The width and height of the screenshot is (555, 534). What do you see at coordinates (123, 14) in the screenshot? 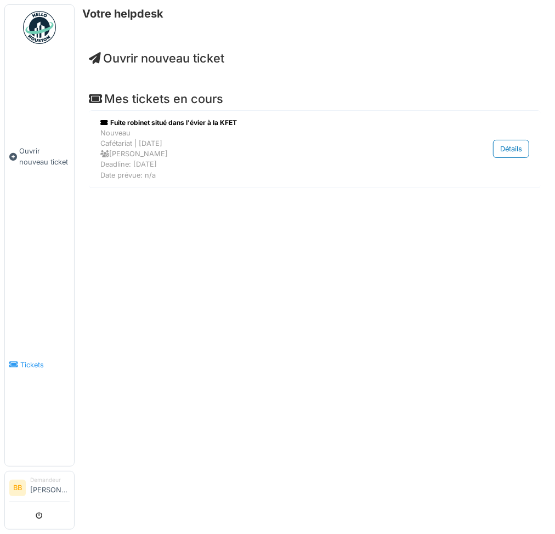
I see `h6: Votre helpdesk` at bounding box center [123, 14].